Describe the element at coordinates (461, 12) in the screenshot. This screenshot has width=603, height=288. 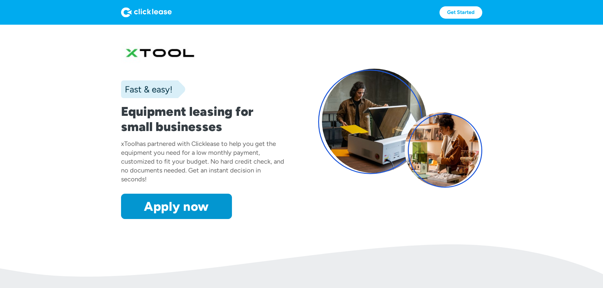
I see `a: Get Started` at that location.